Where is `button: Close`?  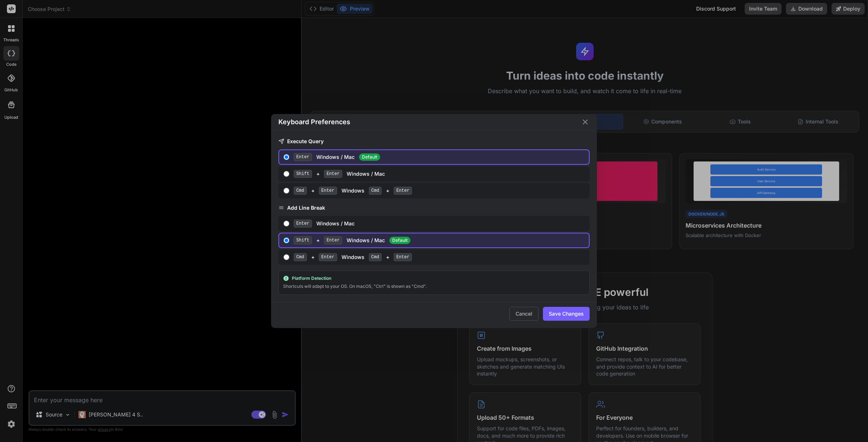
button: Close is located at coordinates (585, 122).